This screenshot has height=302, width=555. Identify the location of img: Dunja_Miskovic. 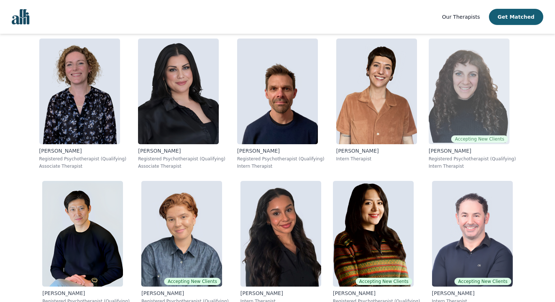
(376, 91).